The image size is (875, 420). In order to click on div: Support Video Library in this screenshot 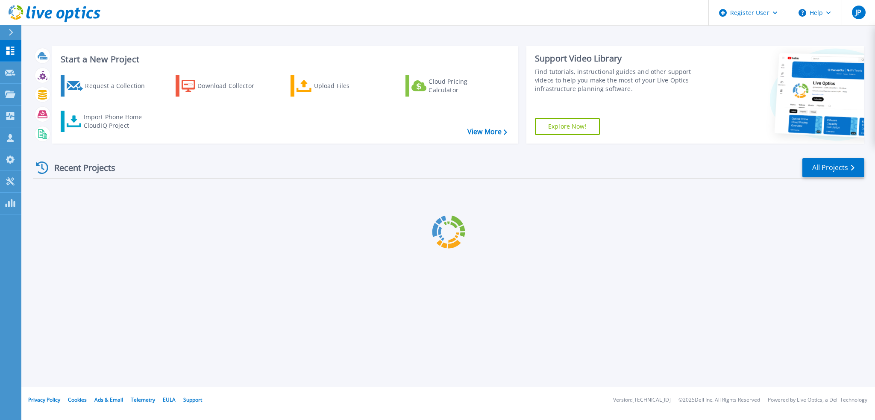, I will do `click(621, 59)`.